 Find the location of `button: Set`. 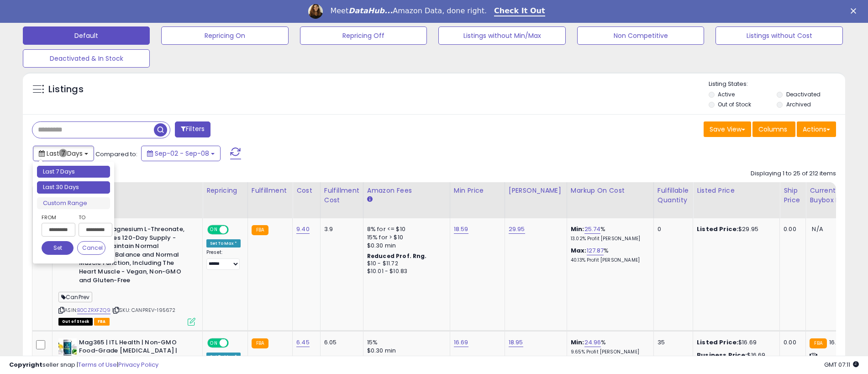

button: Set is located at coordinates (58, 248).